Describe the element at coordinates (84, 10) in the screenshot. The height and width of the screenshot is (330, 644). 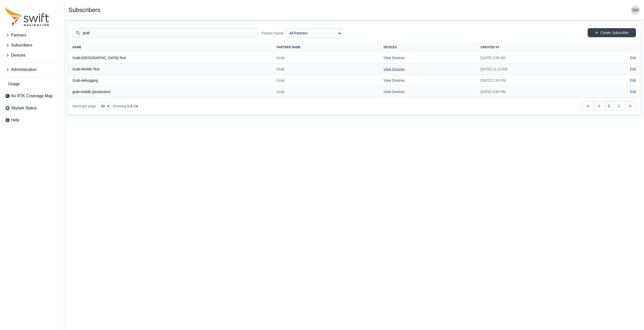
I see `h1: Subscribers` at that location.